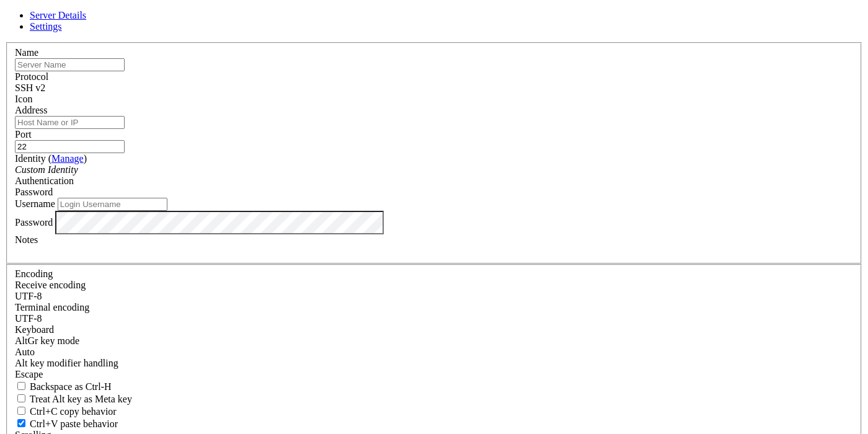 This screenshot has width=868, height=434. Describe the element at coordinates (31, 77) in the screenshot. I see `label: Protocol` at that location.